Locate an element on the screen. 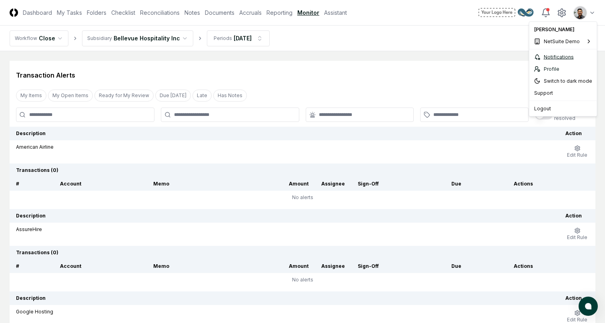 Image resolution: width=605 pixels, height=323 pixels. a: Profile is located at coordinates (563, 69).